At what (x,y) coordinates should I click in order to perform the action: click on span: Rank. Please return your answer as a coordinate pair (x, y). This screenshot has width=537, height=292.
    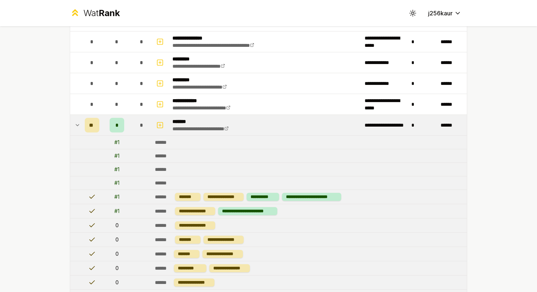
    Looking at the image, I should click on (109, 13).